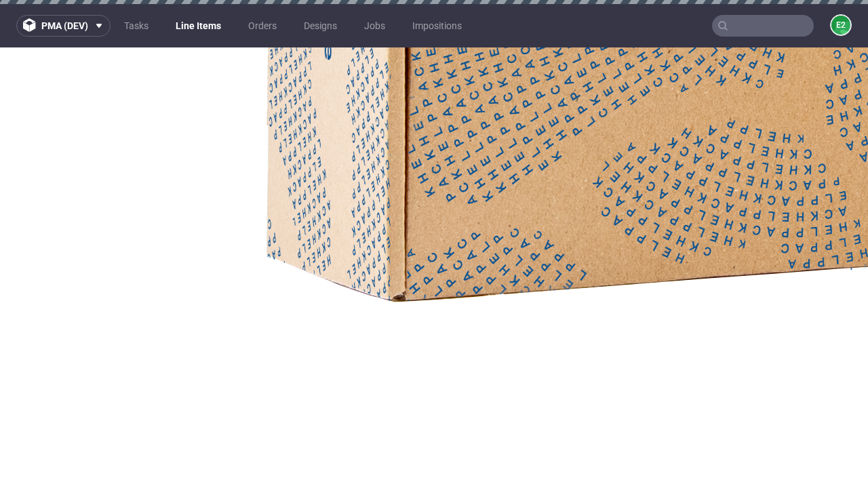 The width and height of the screenshot is (868, 488). What do you see at coordinates (64, 25) in the screenshot?
I see `span: pma (dev)` at bounding box center [64, 25].